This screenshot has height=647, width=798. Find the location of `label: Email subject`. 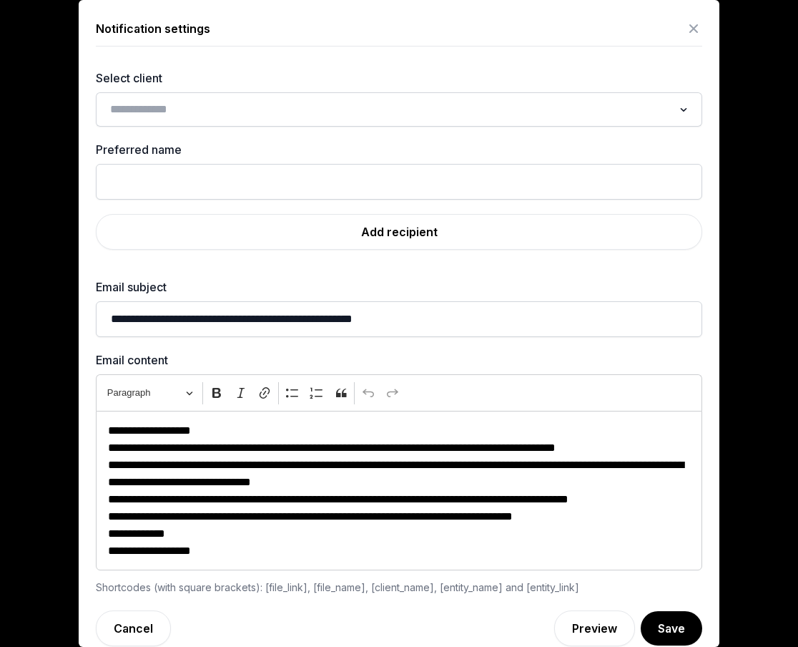

label: Email subject is located at coordinates (399, 287).